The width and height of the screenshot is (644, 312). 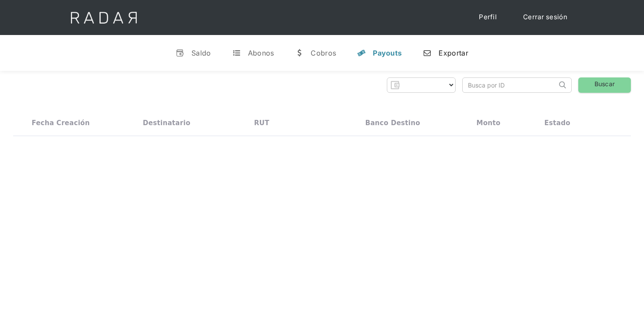 I want to click on div: Saldo, so click(x=201, y=53).